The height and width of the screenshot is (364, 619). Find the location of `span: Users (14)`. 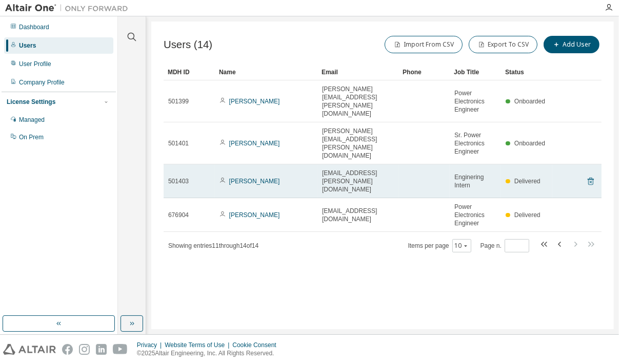

span: Users (14) is located at coordinates (188, 45).